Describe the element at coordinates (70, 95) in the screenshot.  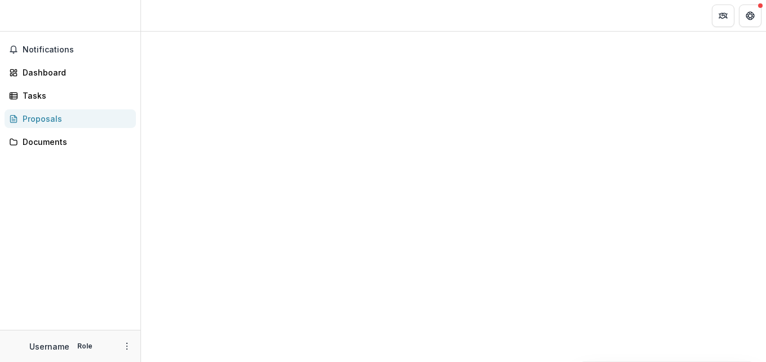
I see `a: Tasks` at that location.